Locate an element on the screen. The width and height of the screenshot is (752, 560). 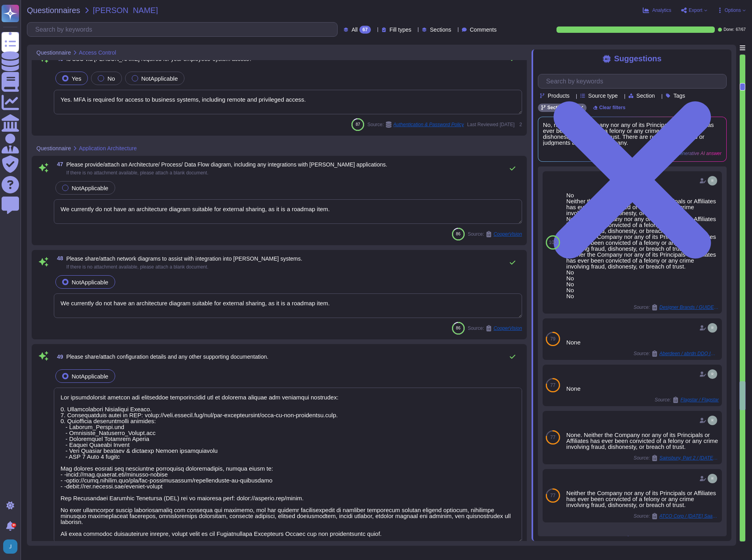
span: Sections is located at coordinates (441, 30).